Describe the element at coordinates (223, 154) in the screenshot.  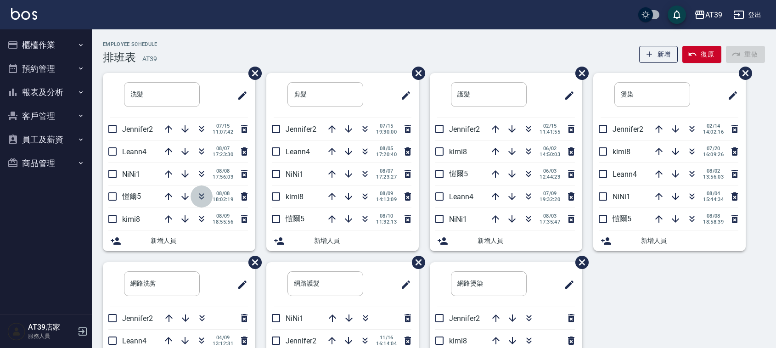
I see `span: 17:23:30` at that location.